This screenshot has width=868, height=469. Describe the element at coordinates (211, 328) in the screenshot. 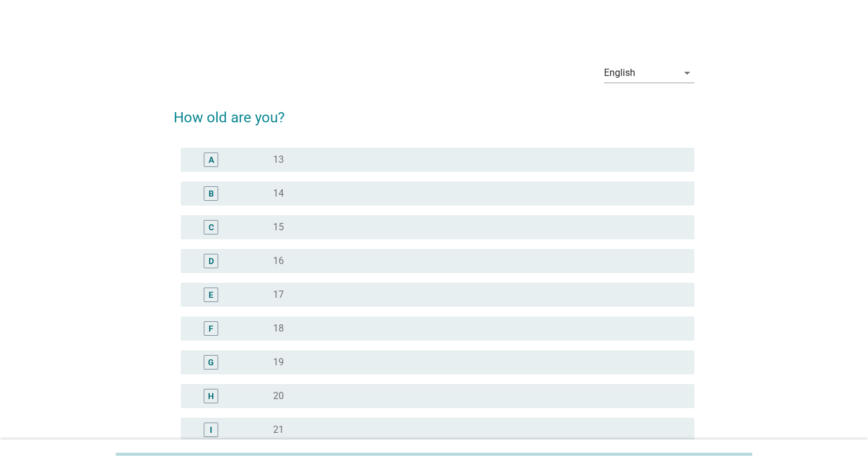

I see `div: F` at that location.